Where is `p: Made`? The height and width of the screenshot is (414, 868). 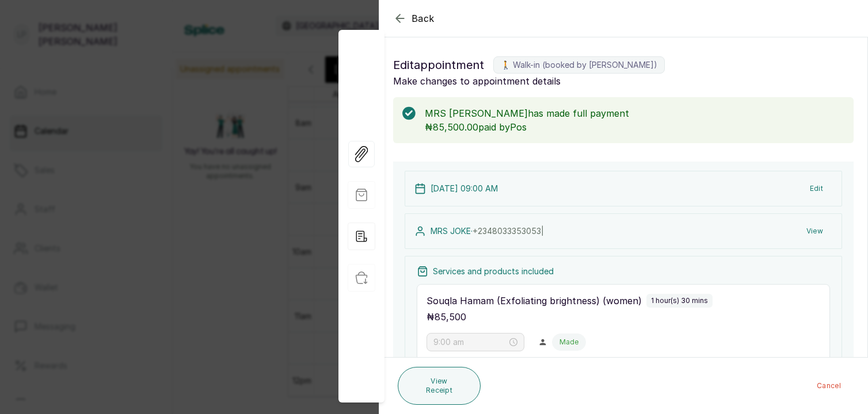 p: Made is located at coordinates (569, 342).